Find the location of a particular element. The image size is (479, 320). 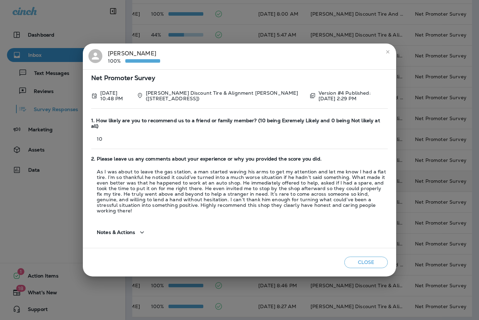

button: Notes & Actions is located at coordinates (121, 232).